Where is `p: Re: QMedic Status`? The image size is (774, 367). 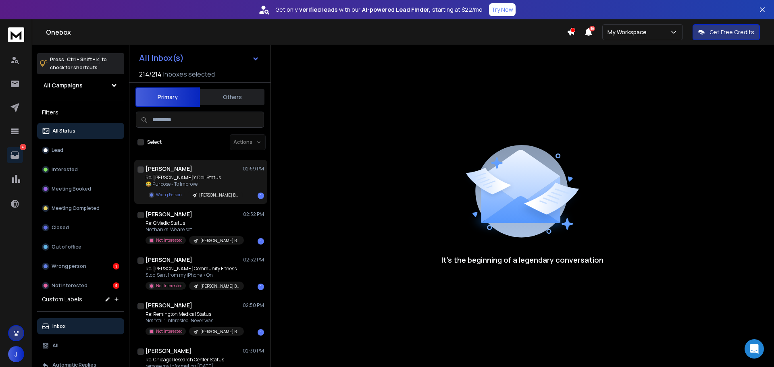
p: Re: QMedic Status is located at coordinates (194, 223).